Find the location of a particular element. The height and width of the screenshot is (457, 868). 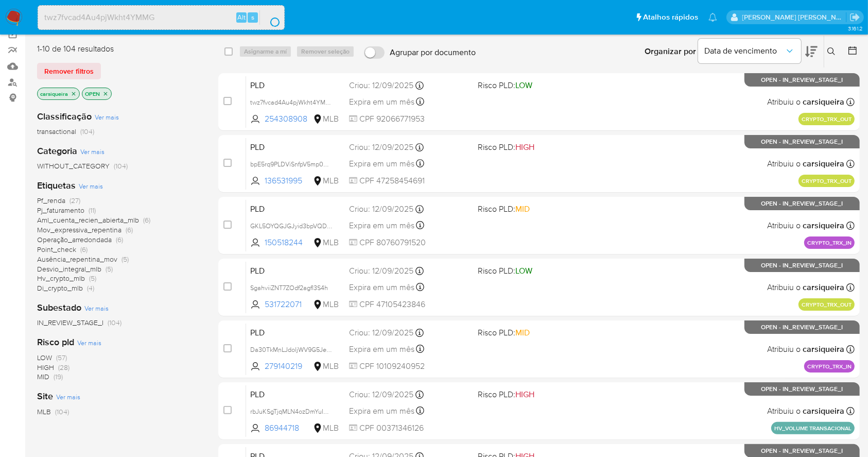

span: 3.161.2 is located at coordinates (855, 28).